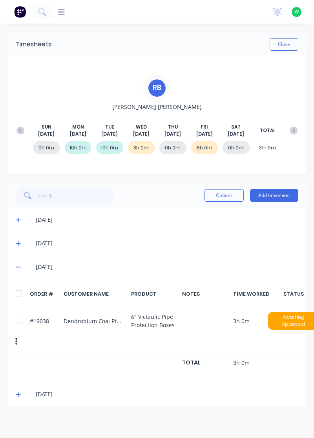 The width and height of the screenshot is (314, 438). Describe the element at coordinates (204, 127) in the screenshot. I see `span: FRI` at that location.